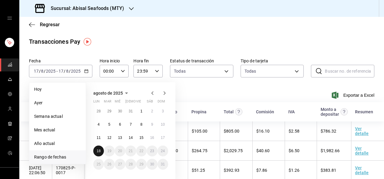  Describe the element at coordinates (130, 125) in the screenshot. I see `button: 7 de agosto de 2025` at that location.